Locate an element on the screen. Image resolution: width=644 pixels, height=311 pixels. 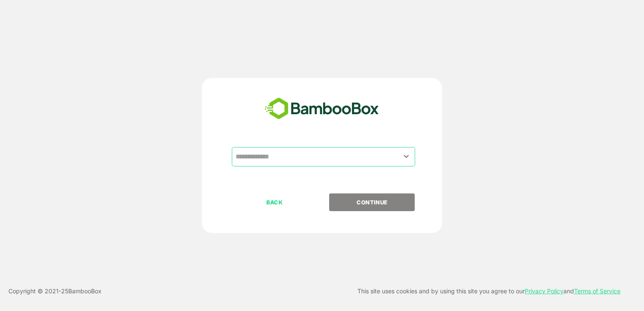
button: Open is located at coordinates (406, 156).